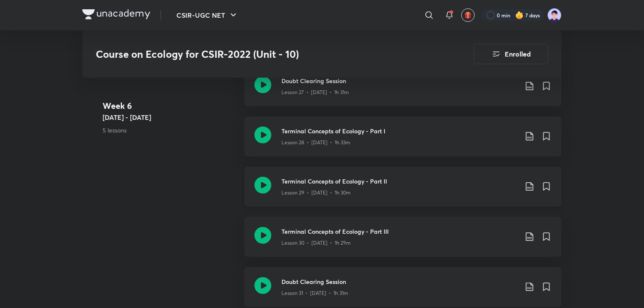  Describe the element at coordinates (261, 54) in the screenshot. I see `h3: Course on Ecology for CSIR-2022 (Unit - 10)` at that location.